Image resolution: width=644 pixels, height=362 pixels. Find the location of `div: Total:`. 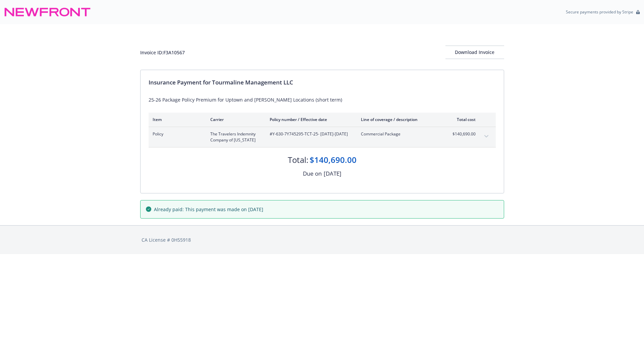

div: Total: is located at coordinates (298, 160).